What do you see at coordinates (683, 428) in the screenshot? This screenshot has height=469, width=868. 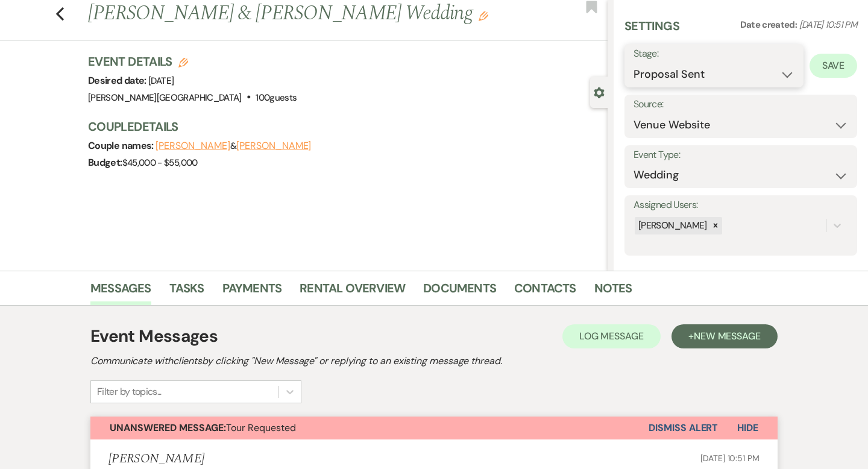 I see `button: Dismiss Alert` at bounding box center [683, 428].